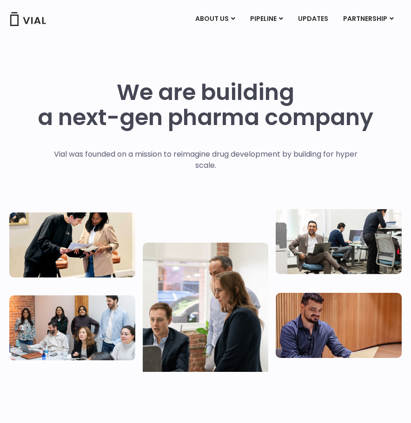 Image resolution: width=411 pixels, height=423 pixels. Describe the element at coordinates (339, 326) in the screenshot. I see `img: Man working at a computer` at that location.